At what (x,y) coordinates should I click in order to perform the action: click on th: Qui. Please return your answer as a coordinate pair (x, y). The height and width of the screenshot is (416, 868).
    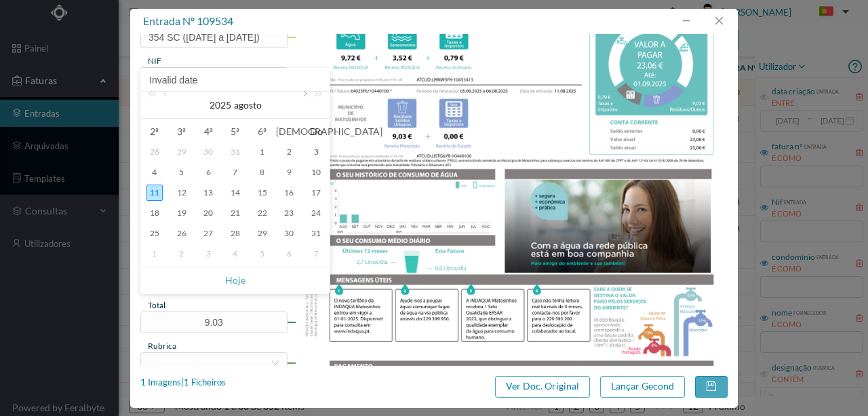
    Looking at the image, I should click on (235, 132).